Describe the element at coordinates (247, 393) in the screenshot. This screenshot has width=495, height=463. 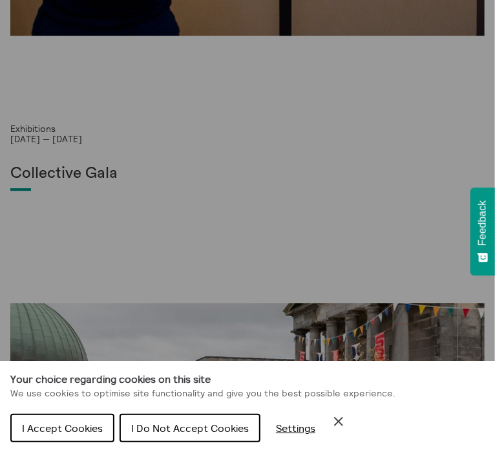
I see `p: We use cookies to optimise site functionality and give you the best possible experience.` at that location.